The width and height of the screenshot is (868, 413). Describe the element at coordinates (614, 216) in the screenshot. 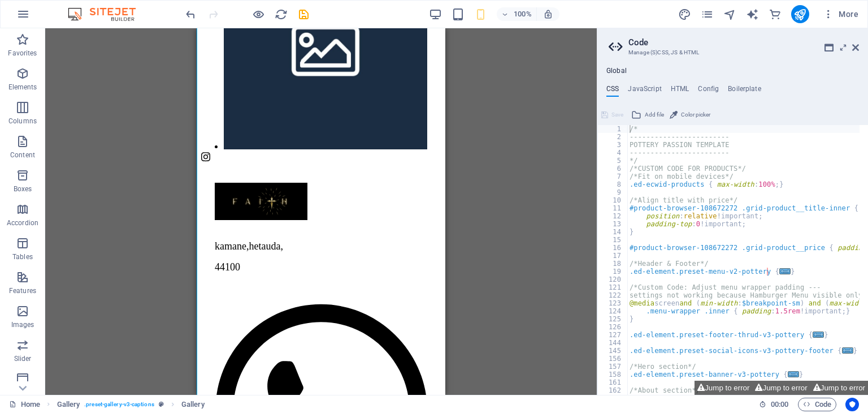

I see `div: 12` at that location.